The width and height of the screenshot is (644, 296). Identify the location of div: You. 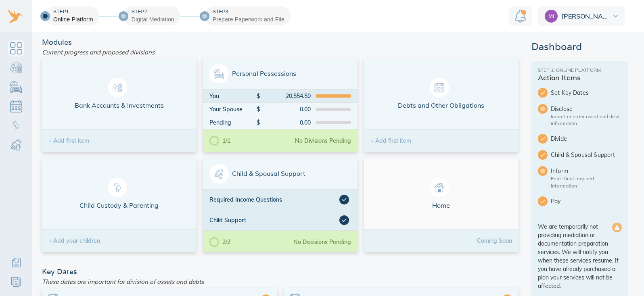
(233, 96).